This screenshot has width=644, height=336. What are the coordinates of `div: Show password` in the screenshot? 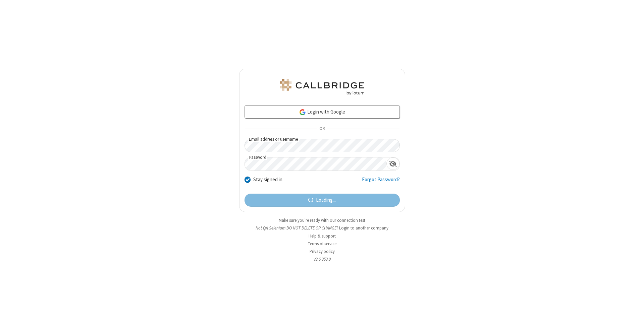 It's located at (393, 164).